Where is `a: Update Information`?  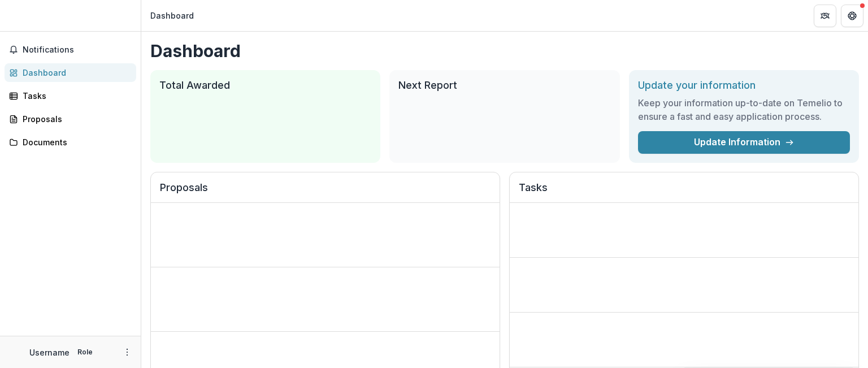 a: Update Information is located at coordinates (744, 143).